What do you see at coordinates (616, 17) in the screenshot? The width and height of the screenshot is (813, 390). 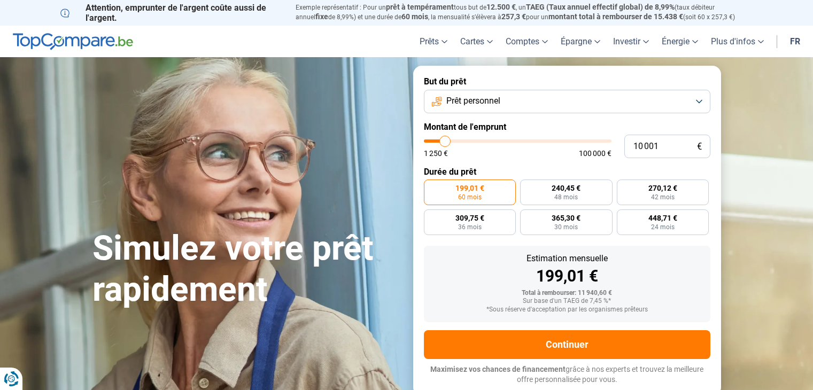 I see `span: montant total à rembourser de 15.438 €` at bounding box center [616, 17].